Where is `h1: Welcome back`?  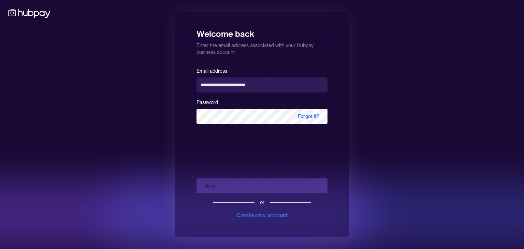 h1: Welcome back is located at coordinates (262, 32).